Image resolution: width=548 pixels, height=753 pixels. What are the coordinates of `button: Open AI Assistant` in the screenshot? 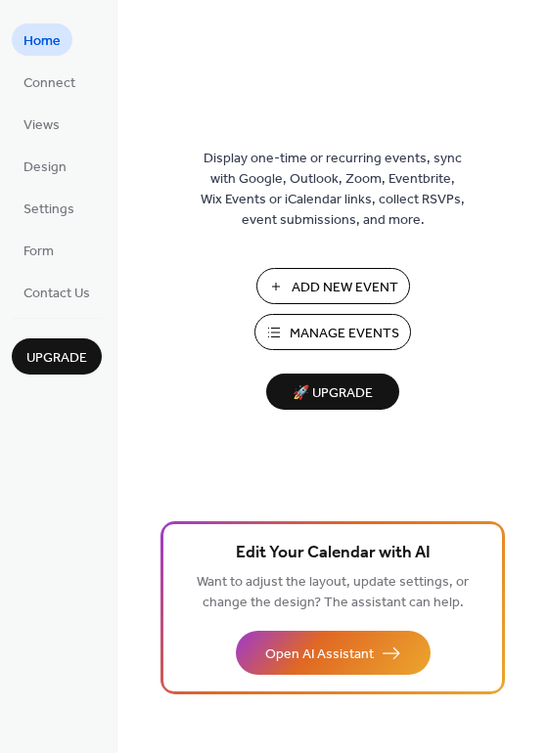 It's located at (333, 652).